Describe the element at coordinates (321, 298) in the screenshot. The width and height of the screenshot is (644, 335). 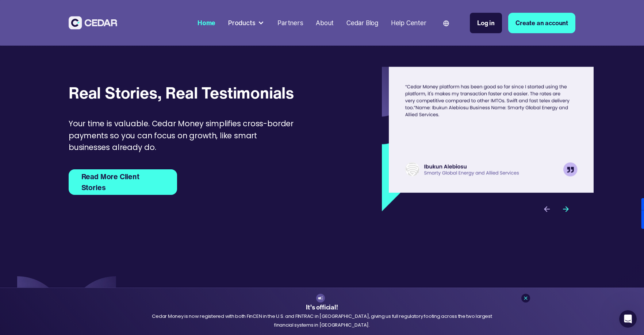
I see `img: announcement` at that location.